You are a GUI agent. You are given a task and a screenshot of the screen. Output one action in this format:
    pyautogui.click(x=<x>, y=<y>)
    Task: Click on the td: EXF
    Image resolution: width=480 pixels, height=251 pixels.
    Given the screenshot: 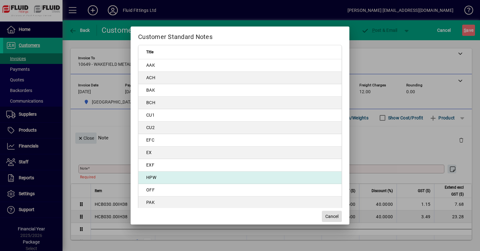 What is the action you would take?
    pyautogui.click(x=240, y=166)
    